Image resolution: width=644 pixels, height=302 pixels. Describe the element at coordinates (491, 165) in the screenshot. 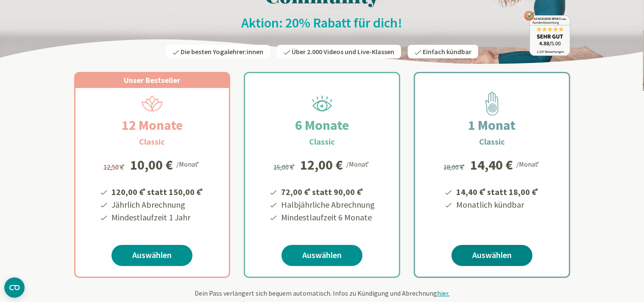

I see `div: 14,40 €` at that location.